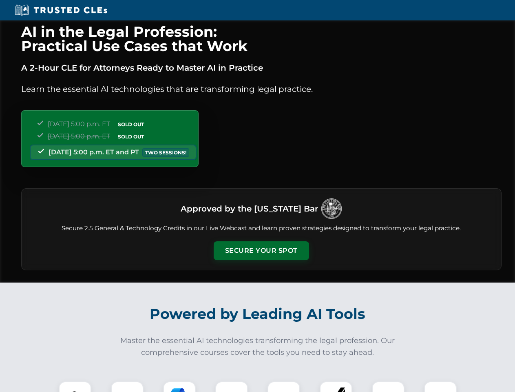 This screenshot has height=392, width=515. Describe the element at coordinates (262, 228) in the screenshot. I see `p: Secure 2.5 General & Technology Credits in our Live Webcast and learn proven strategies designed ...` at that location.